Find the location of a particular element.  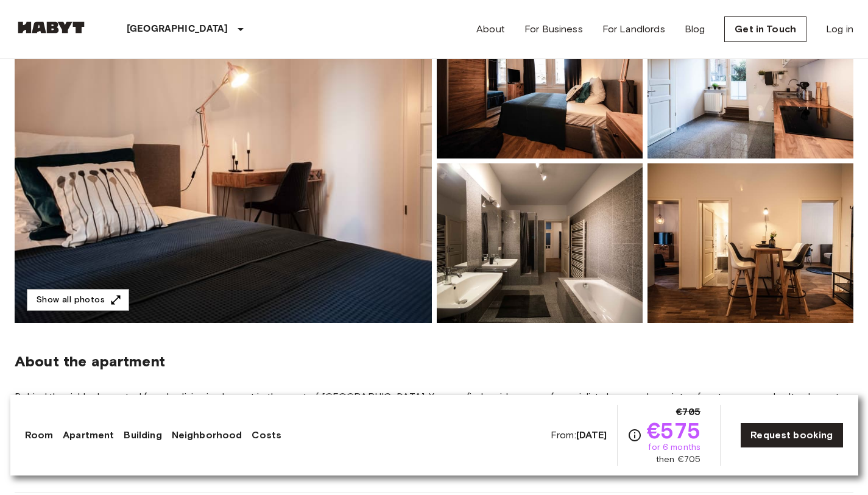

svg: Check cost overview for full price breakdown. Please note that discounts apply to new joiners onl... is located at coordinates (635, 435).